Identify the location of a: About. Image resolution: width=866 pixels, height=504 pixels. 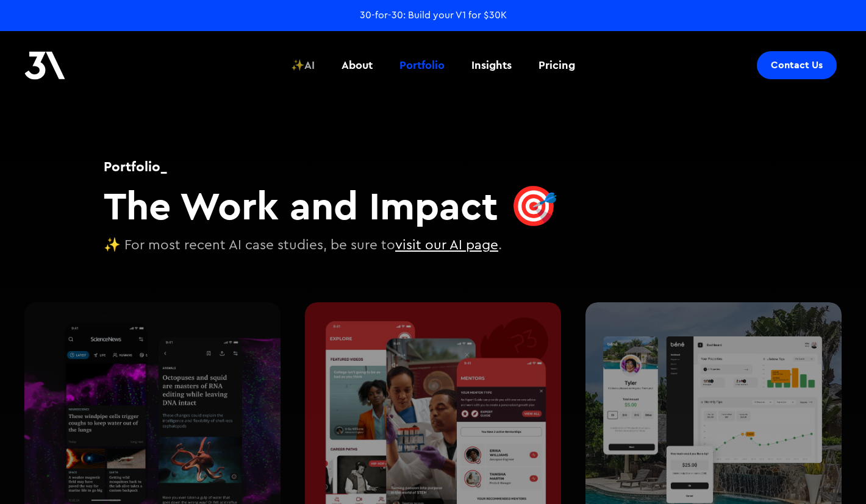
(356, 65).